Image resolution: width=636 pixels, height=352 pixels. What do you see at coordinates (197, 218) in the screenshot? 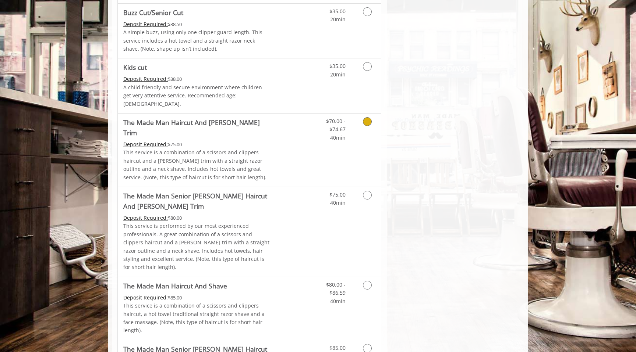
I see `div: $80.00` at bounding box center [197, 218].